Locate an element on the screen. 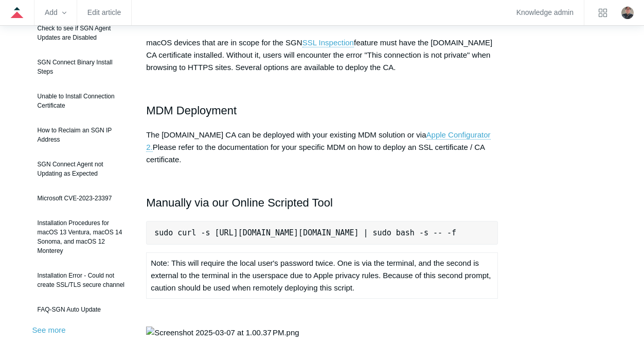 This screenshot has width=644, height=342. h2: MDM Deployment is located at coordinates (322, 110).